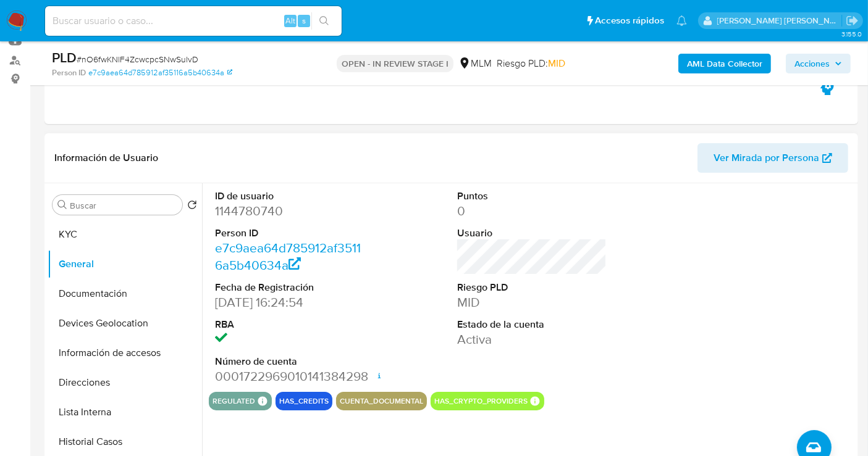  I want to click on span: Accesos rápidos, so click(630, 21).